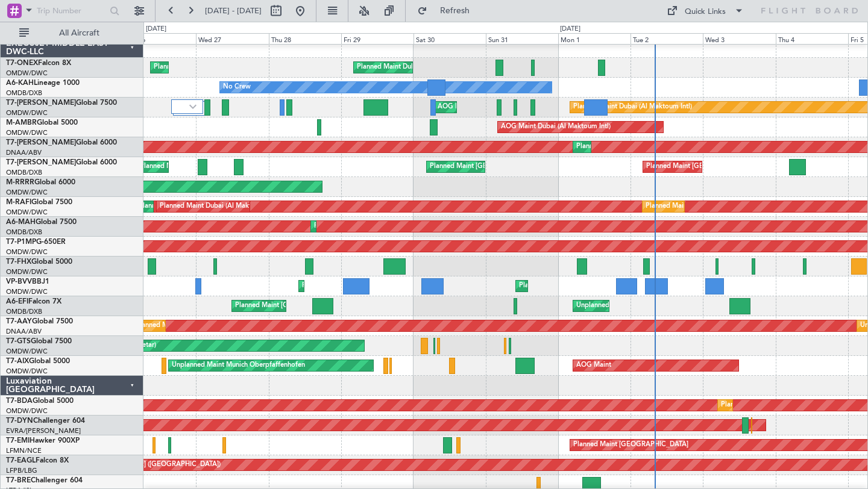  I want to click on span: T7-EMI, so click(18, 441).